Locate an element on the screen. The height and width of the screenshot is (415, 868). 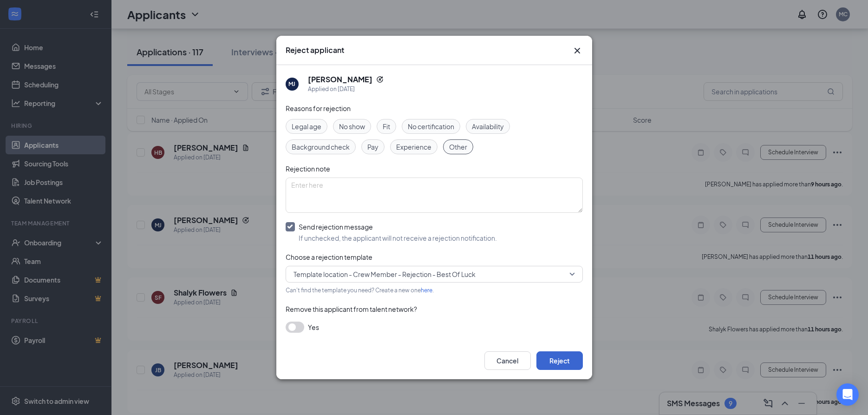
span: No show is located at coordinates (352, 126).